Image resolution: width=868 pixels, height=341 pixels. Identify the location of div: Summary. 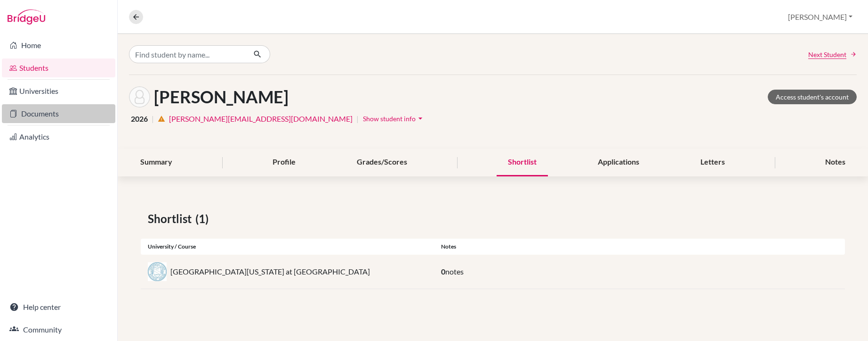
(156, 162).